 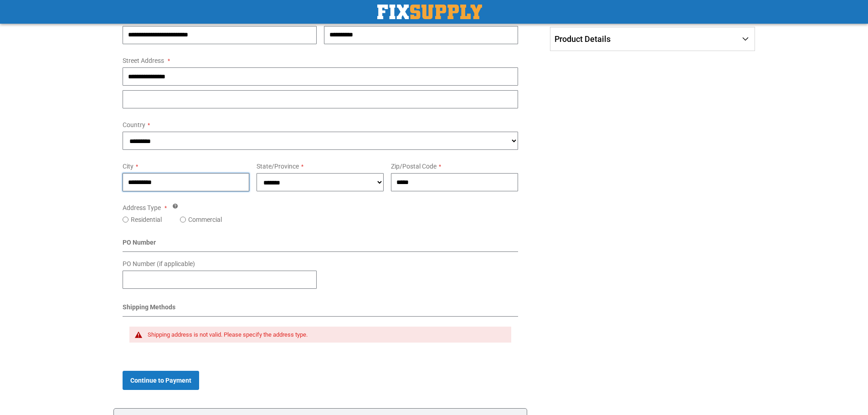 I want to click on span: Street Address, so click(x=143, y=61).